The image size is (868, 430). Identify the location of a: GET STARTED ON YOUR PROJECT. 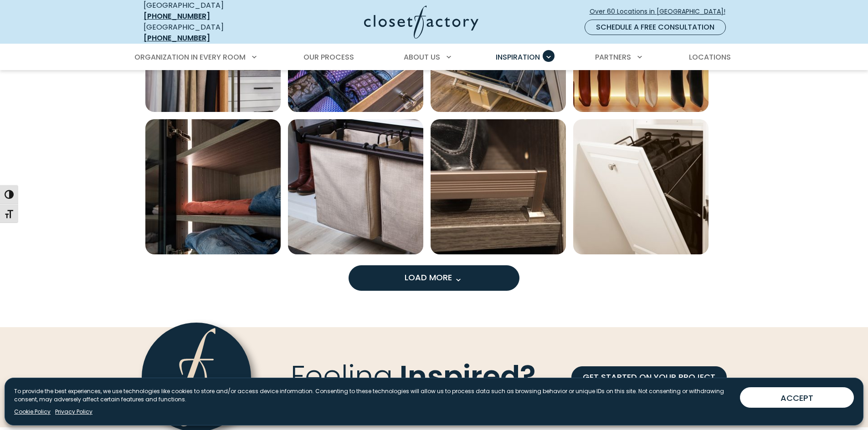
(649, 377).